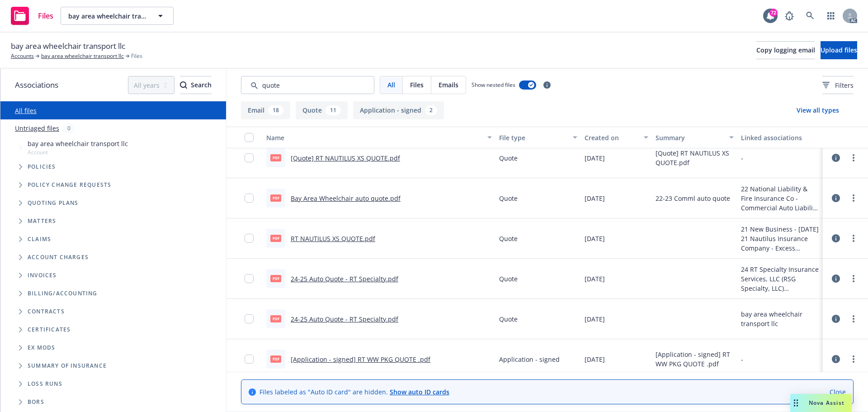 This screenshot has width=868, height=412. What do you see at coordinates (266, 110) in the screenshot?
I see `button: Email` at bounding box center [266, 110].